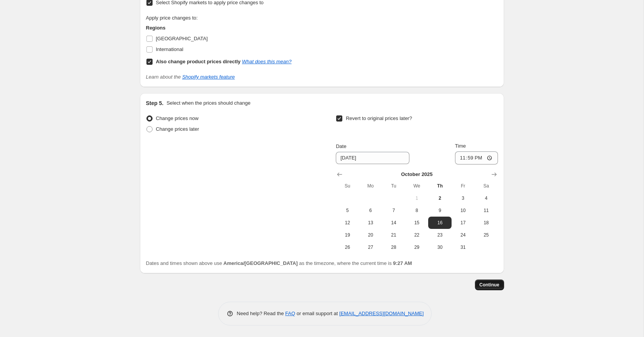 The width and height of the screenshot is (644, 337). What do you see at coordinates (440, 210) in the screenshot?
I see `span: 9` at bounding box center [440, 210].